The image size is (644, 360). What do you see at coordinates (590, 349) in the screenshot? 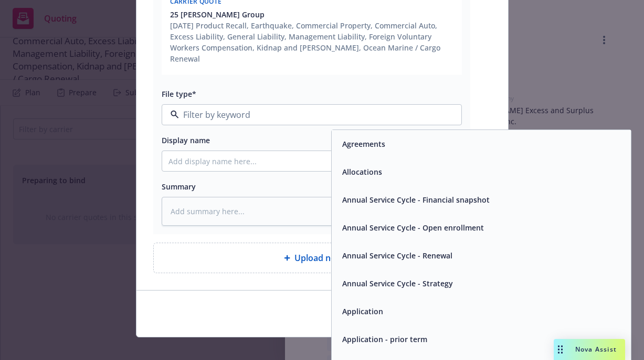
I see `button: Nova Assist` at bounding box center [590, 349].